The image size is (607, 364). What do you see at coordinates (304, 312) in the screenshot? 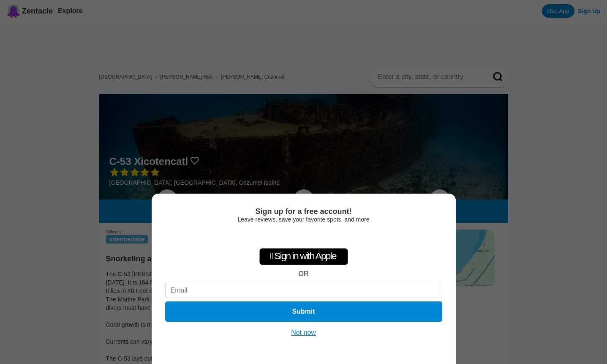
I see `button: Submit` at bounding box center [304, 312].